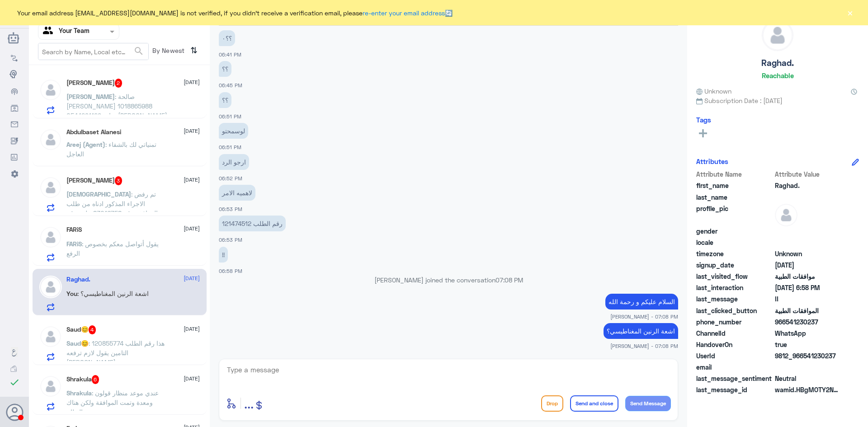  Describe the element at coordinates (808, 378) in the screenshot. I see `span: 0` at that location.